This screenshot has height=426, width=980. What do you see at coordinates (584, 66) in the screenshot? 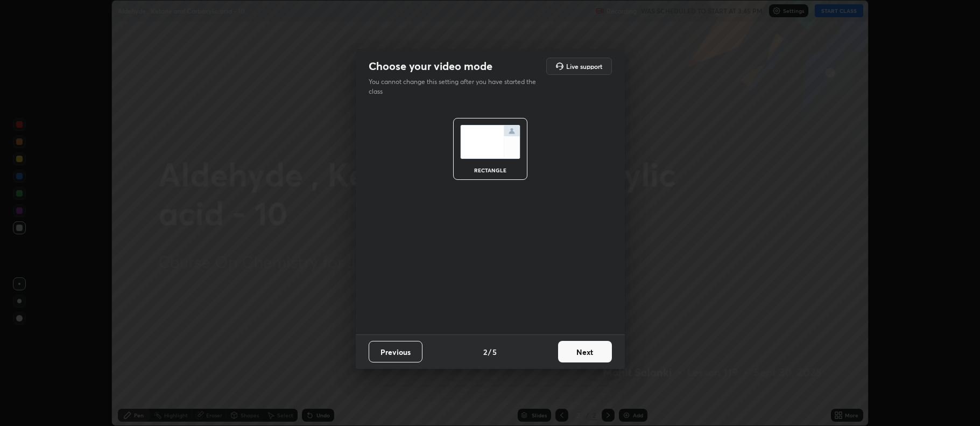
I see `h5: Live support` at bounding box center [584, 66].